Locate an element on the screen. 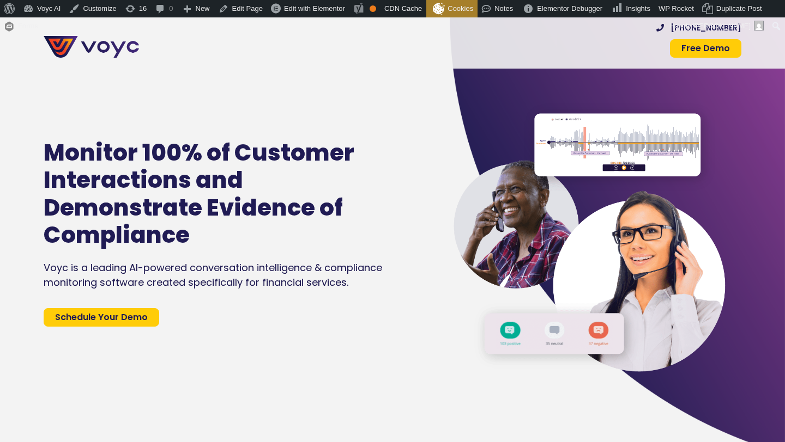 The height and width of the screenshot is (442, 785). img: voyc-full-logo is located at coordinates (91, 47).